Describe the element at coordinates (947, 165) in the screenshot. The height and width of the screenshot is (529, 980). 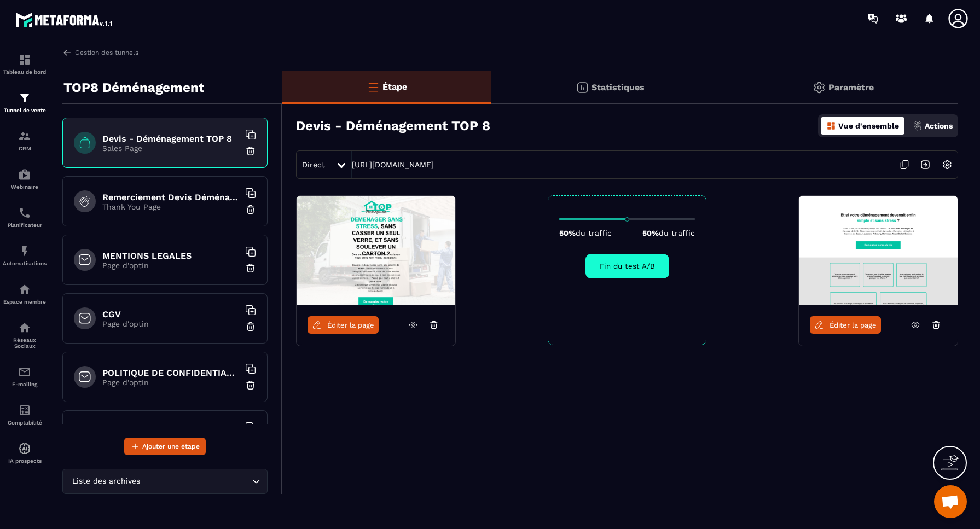
I see `img: setting-w.858f3a88.svg` at that location.